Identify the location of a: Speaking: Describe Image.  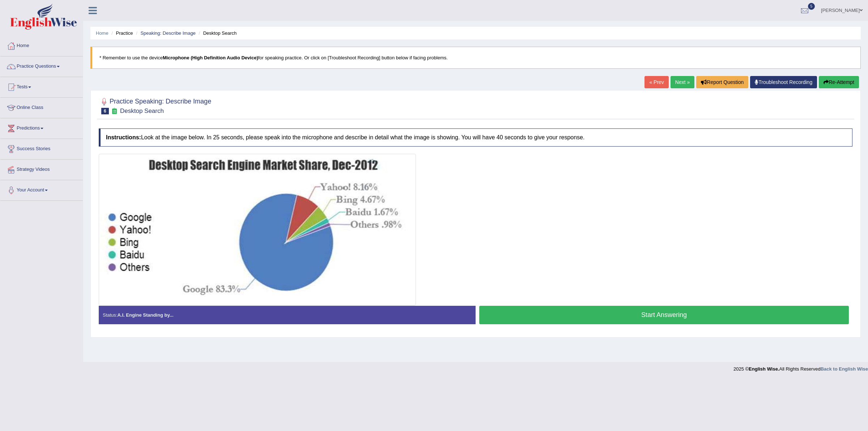
(168, 33).